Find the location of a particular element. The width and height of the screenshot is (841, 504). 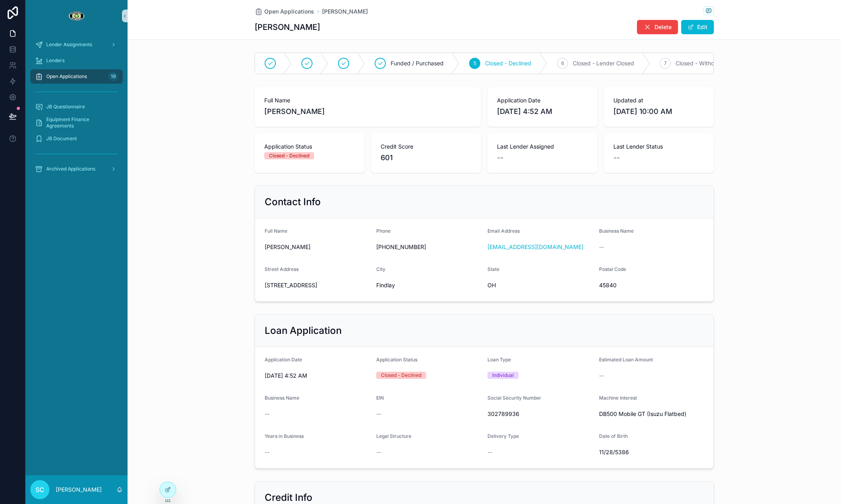

span: State is located at coordinates (494, 269).